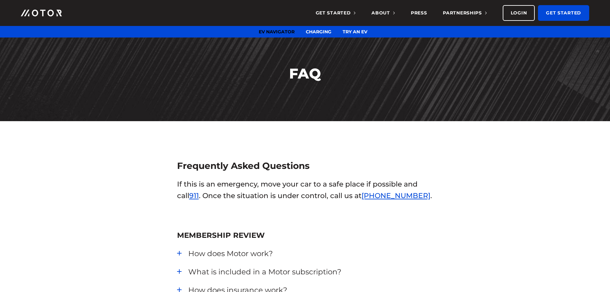 This screenshot has height=292, width=610. Describe the element at coordinates (305, 190) in the screenshot. I see `p: If this is an emergency, move your car to a safe place if possible and call . Once the situation ...` at that location.